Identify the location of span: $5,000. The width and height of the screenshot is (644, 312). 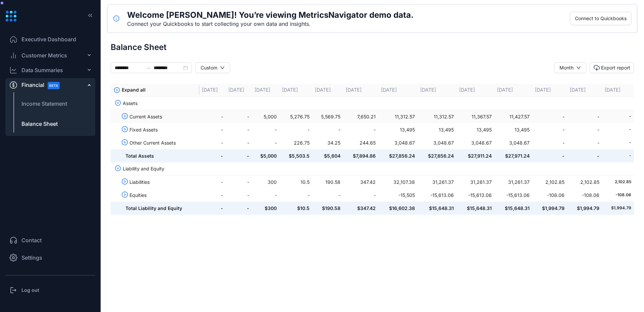
(265, 156).